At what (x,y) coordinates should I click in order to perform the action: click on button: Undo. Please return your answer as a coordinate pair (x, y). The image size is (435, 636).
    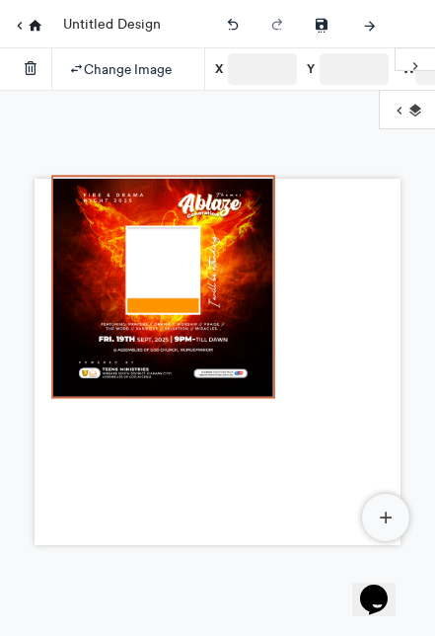
    Looking at the image, I should click on (233, 24).